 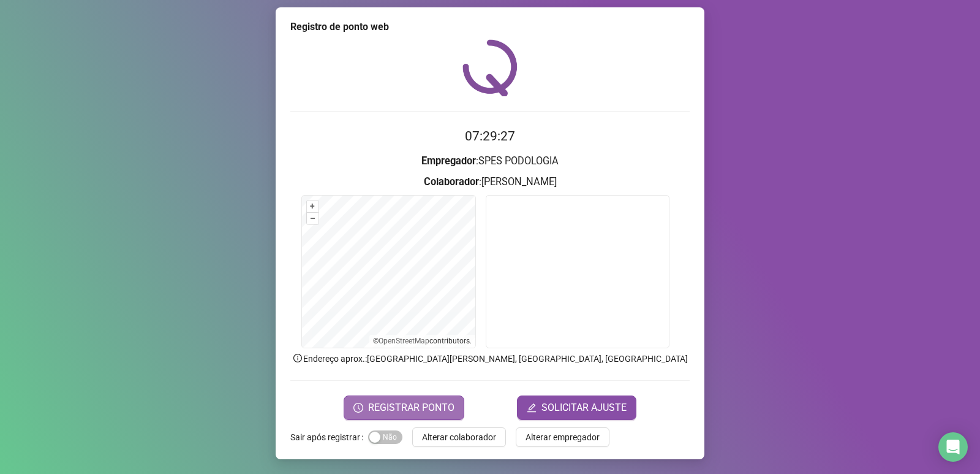 I want to click on span: REGISTRAR PONTO, so click(x=411, y=408).